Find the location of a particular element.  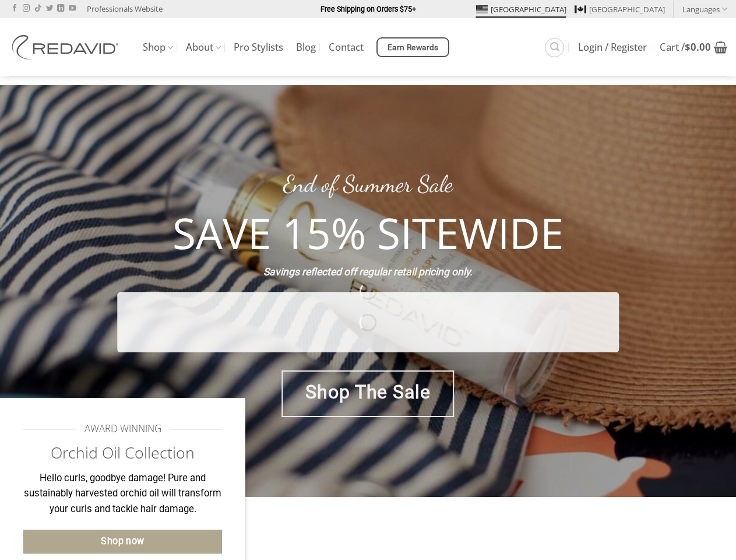

a: Shop The Sale is located at coordinates (368, 394).